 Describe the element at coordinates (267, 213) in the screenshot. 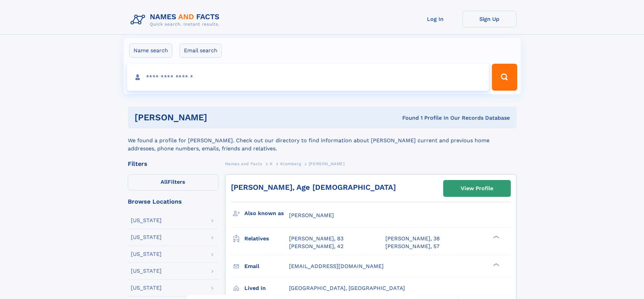

I see `h3: Also known as` at that location.